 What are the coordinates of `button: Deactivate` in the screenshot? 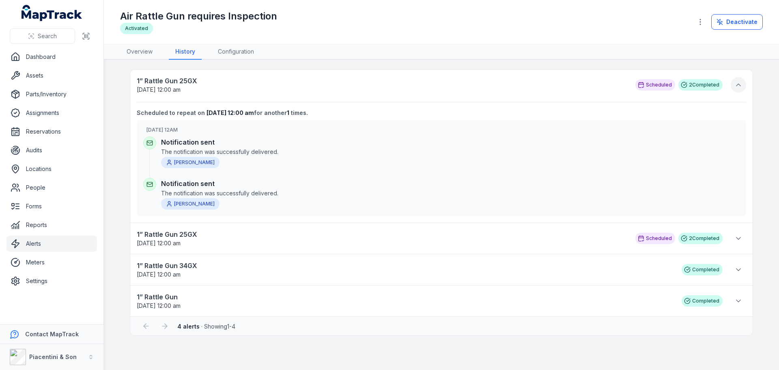 It's located at (737, 22).